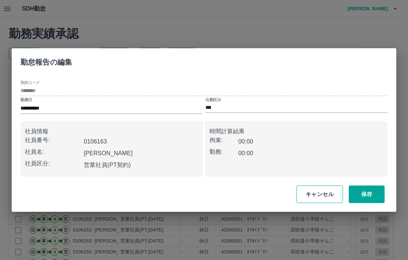  Describe the element at coordinates (319, 194) in the screenshot. I see `button: キャンセル` at that location.